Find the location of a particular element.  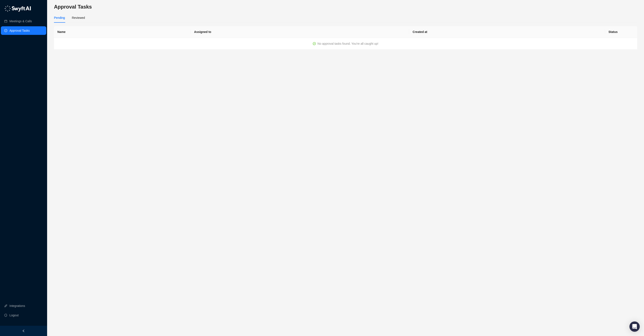

a: Approval Tasks is located at coordinates (19, 30).